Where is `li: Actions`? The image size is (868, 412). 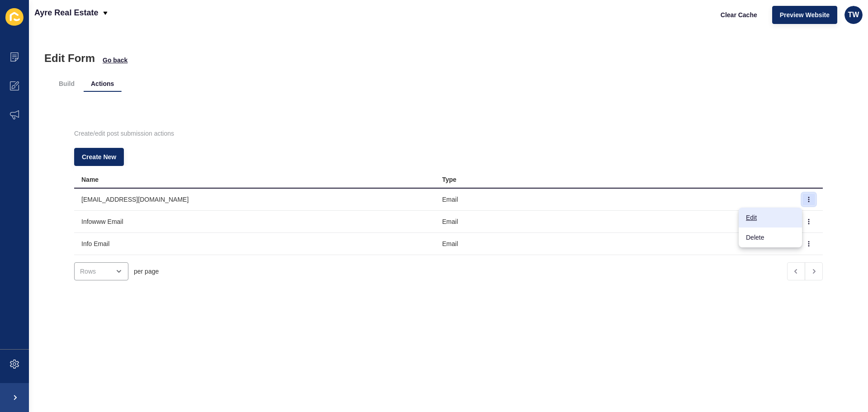 li: Actions is located at coordinates (102, 84).